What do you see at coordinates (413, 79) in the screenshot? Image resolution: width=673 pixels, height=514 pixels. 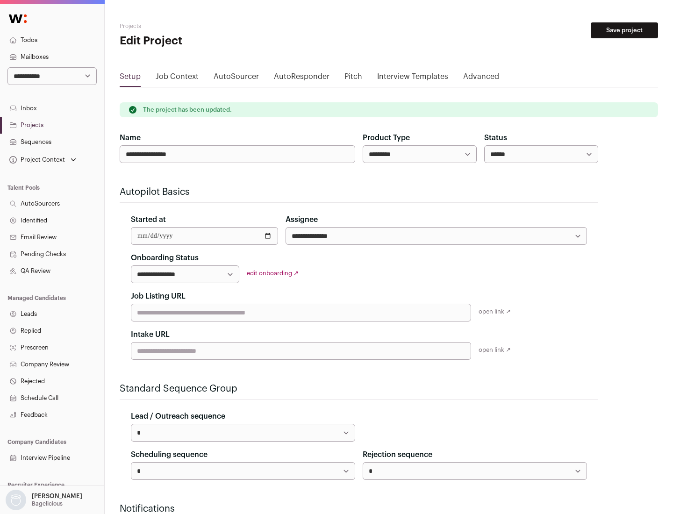 I see `a: Interview Templates` at bounding box center [413, 79].